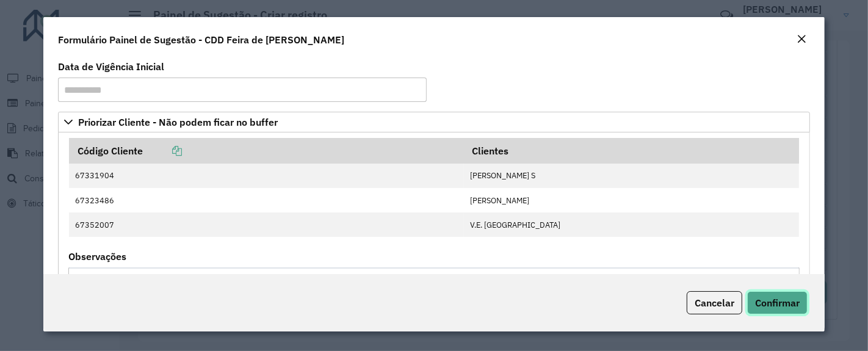  What do you see at coordinates (801, 39) in the screenshot?
I see `em: Fechar` at bounding box center [801, 39].